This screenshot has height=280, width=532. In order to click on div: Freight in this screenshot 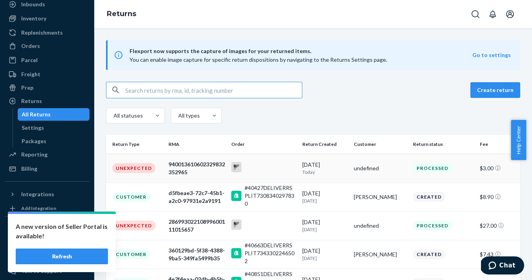, I will do `click(31, 74)`.